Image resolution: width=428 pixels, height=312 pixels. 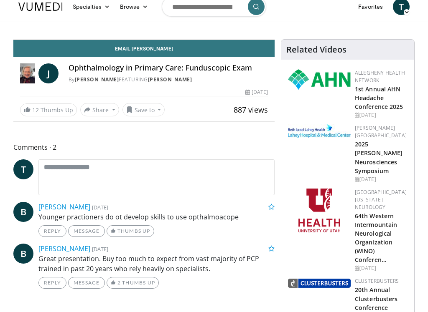 What do you see at coordinates (99, 110) in the screenshot?
I see `button: Share` at bounding box center [99, 110].